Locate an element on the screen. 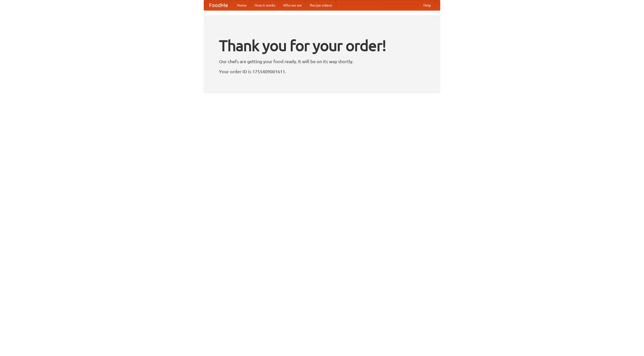 The width and height of the screenshot is (644, 356). a: Home is located at coordinates (242, 5).